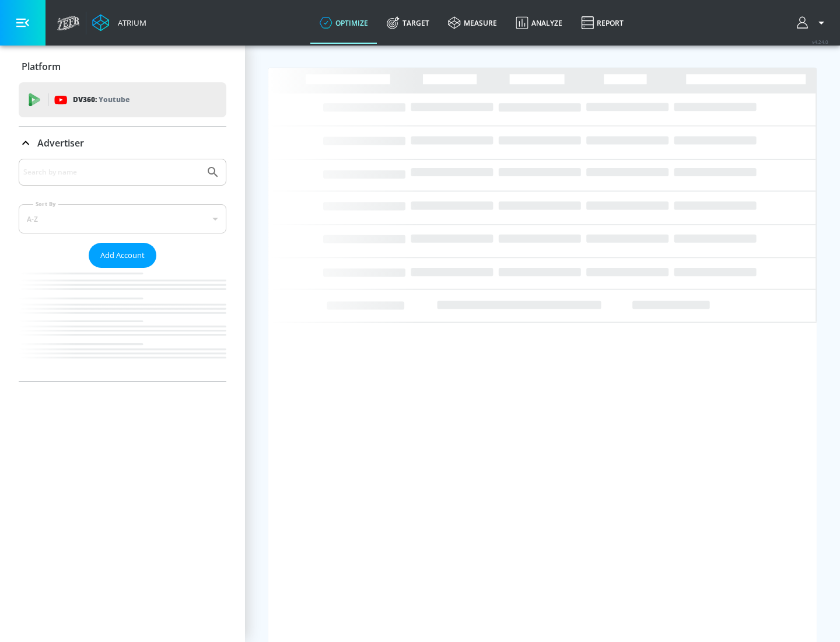  What do you see at coordinates (114, 99) in the screenshot?
I see `p: Youtube` at bounding box center [114, 99].